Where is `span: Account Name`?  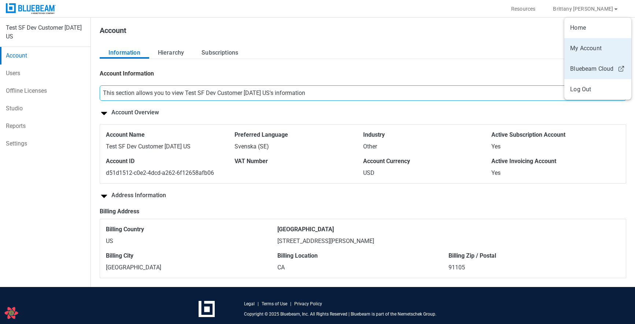 span: Account Name is located at coordinates (170, 135).